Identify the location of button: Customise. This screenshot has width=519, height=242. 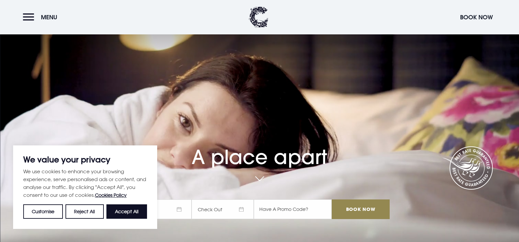
(43, 212).